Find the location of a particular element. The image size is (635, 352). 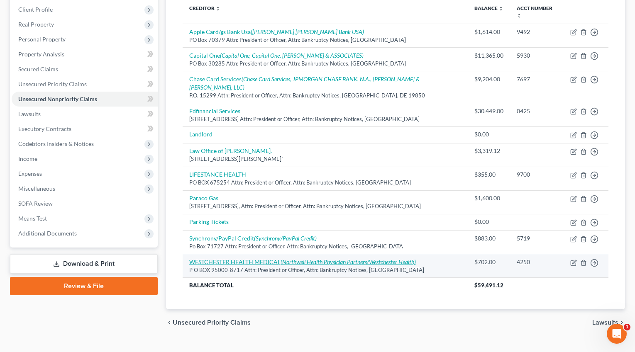

a: Secured Claims is located at coordinates (85, 69).